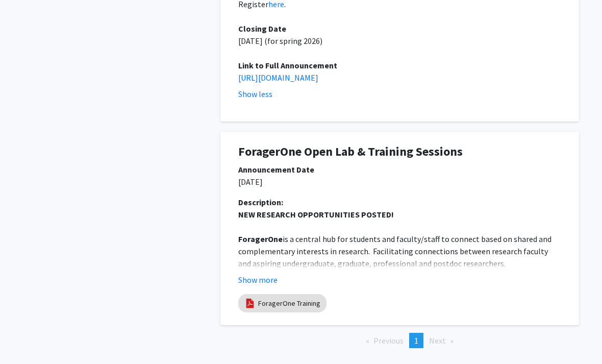  What do you see at coordinates (400, 341) in the screenshot?
I see `ul: Pagination` at bounding box center [400, 341].